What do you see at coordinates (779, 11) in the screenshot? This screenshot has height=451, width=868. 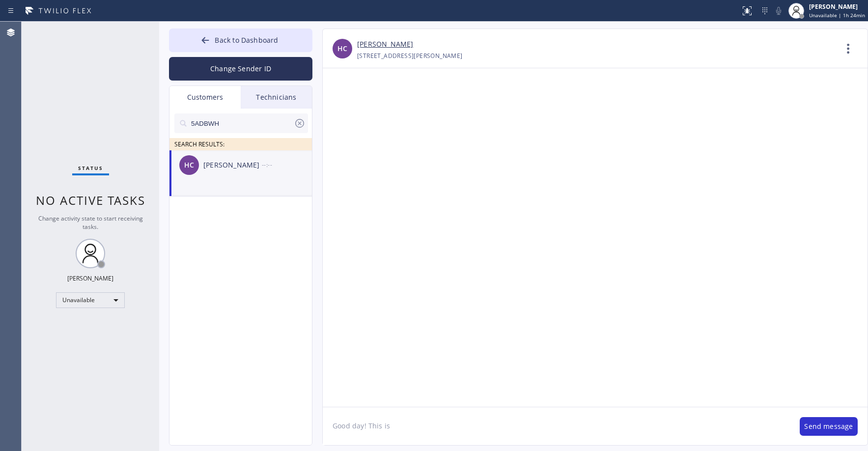 I see `button: Mute` at bounding box center [779, 11].